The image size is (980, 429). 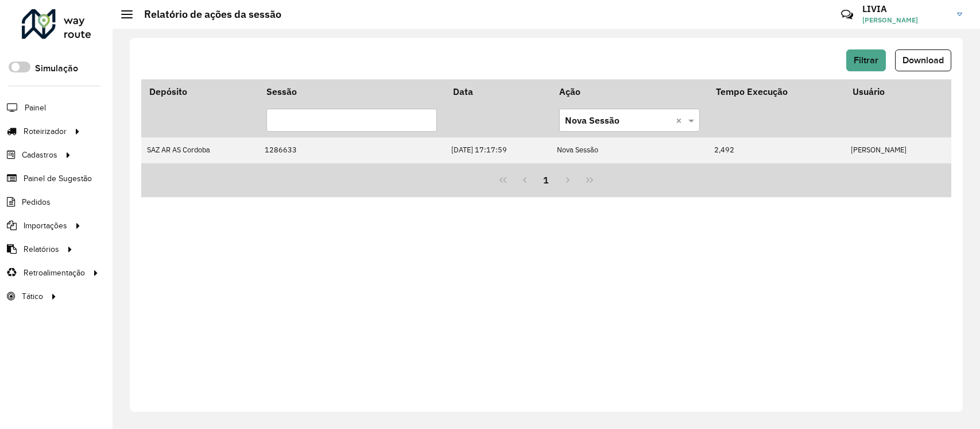 What do you see at coordinates (923, 60) in the screenshot?
I see `span: Download` at bounding box center [923, 60].